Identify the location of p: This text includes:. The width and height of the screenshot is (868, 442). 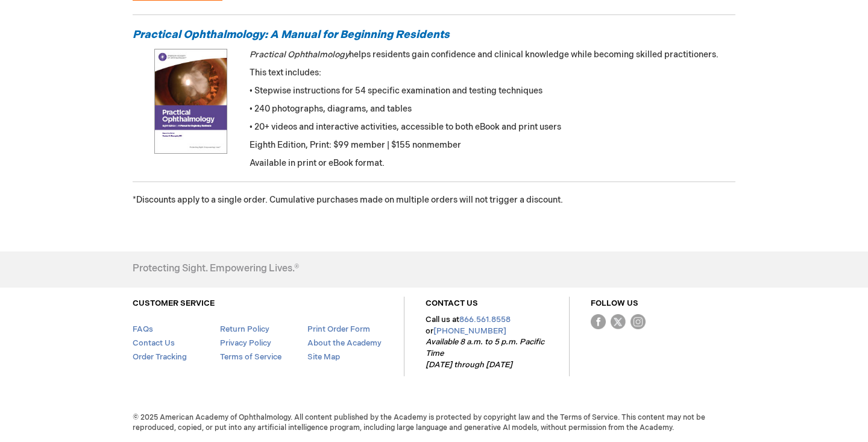
(434, 73).